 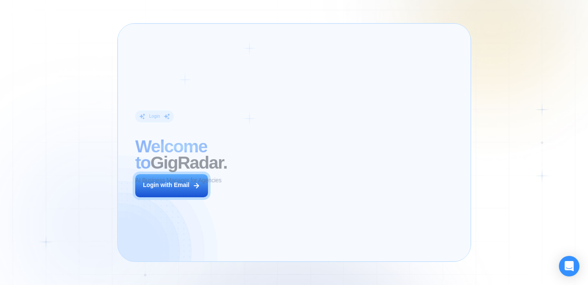 What do you see at coordinates (171, 154) in the screenshot?
I see `span: Welcome to` at bounding box center [171, 154].